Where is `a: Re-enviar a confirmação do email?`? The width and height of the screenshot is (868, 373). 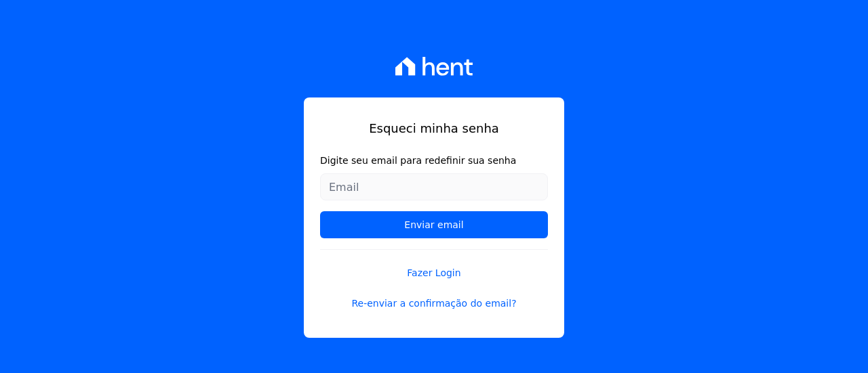 a: Re-enviar a confirmação do email? is located at coordinates (434, 304).